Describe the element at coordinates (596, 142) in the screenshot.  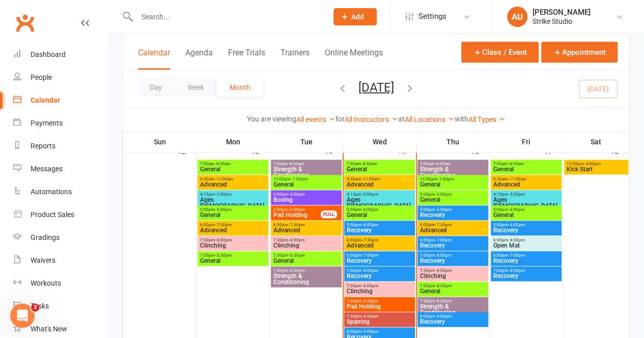
I see `th: Sat` at that location.